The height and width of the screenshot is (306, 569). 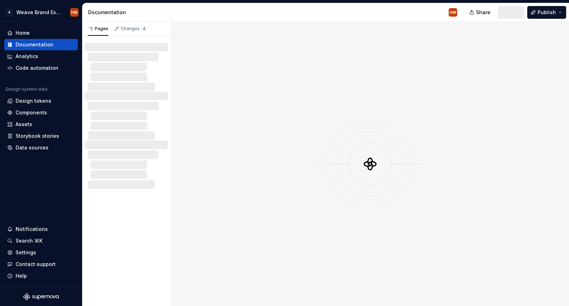 What do you see at coordinates (134, 29) in the screenshot?
I see `div: Changes` at bounding box center [134, 29].